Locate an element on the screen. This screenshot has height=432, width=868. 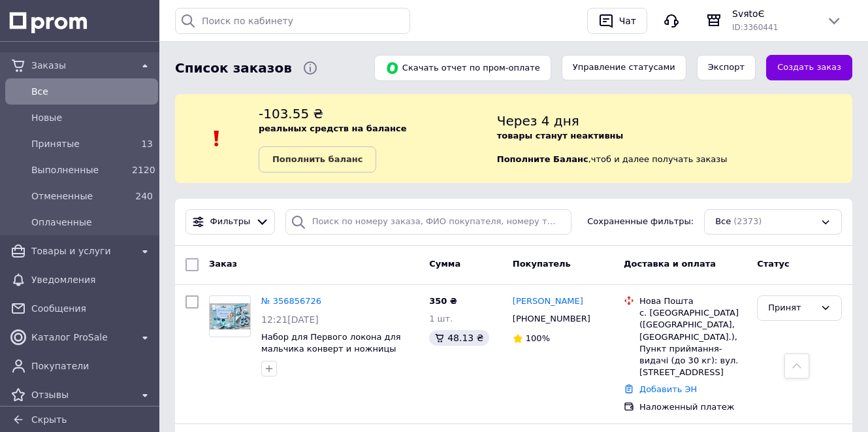
b: реальных средств на балансе is located at coordinates (332, 128).